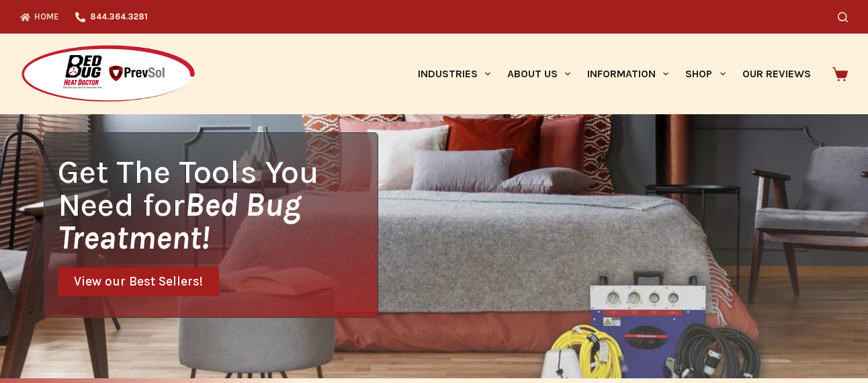 Image resolution: width=868 pixels, height=383 pixels. Describe the element at coordinates (108, 74) in the screenshot. I see `img: Prevsol/Bed Bug Heat Doctor` at that location.